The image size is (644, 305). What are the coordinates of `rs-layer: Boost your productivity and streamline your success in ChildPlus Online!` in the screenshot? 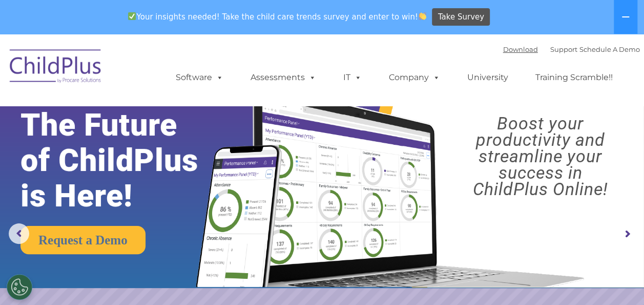 It's located at (540, 156).